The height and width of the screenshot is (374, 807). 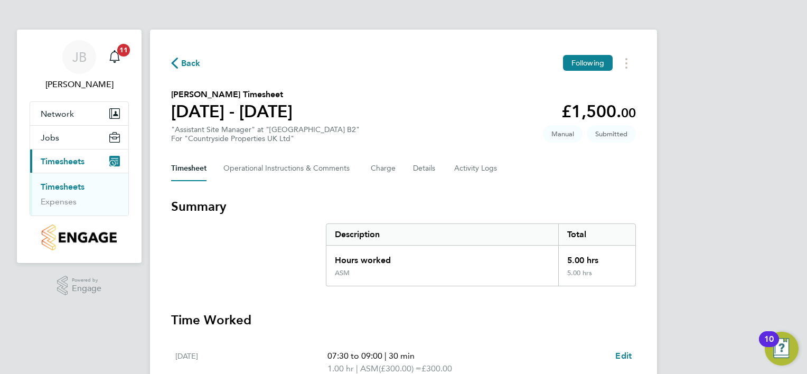 I want to click on button: Charge, so click(x=383, y=168).